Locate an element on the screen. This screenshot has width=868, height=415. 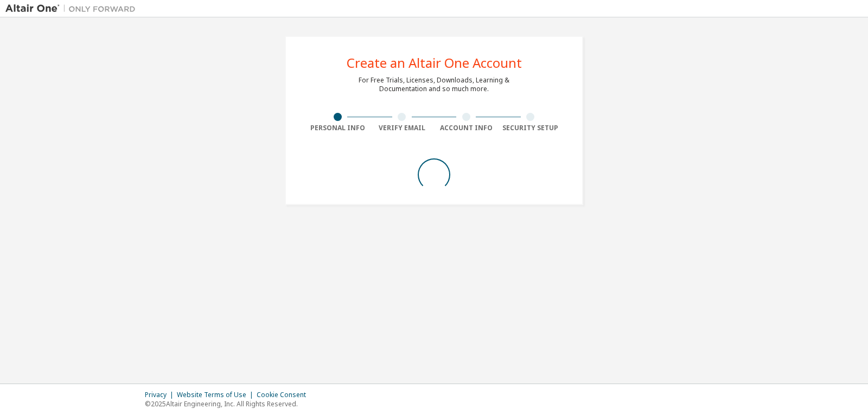
div: Verify Email is located at coordinates (402, 128).